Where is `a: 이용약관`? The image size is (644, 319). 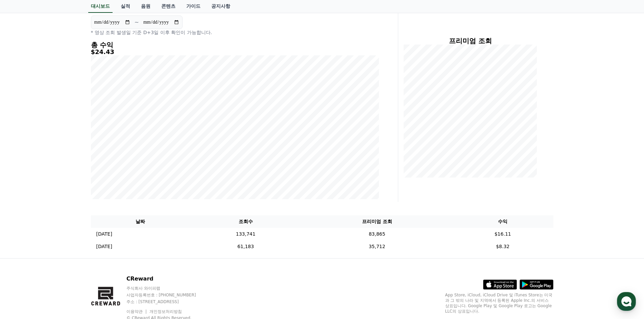 a: 이용약관 is located at coordinates (137, 312).